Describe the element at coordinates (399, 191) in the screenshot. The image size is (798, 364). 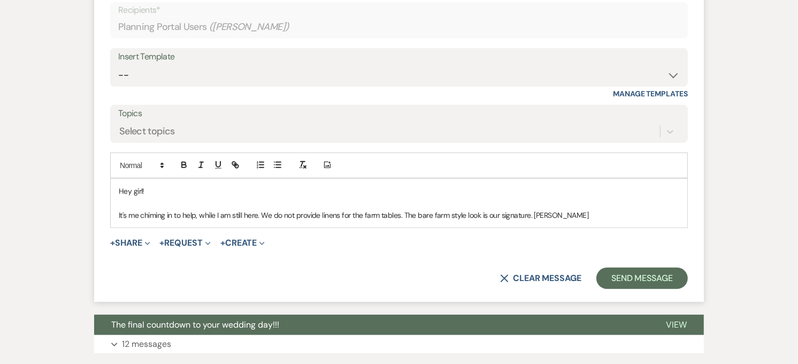
I see `p: Hey girl!` at that location.